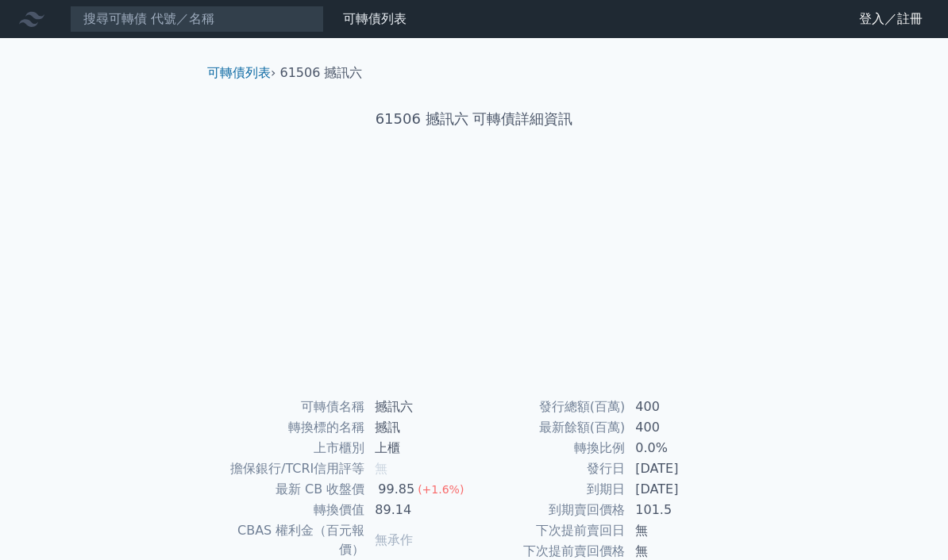 This screenshot has width=948, height=560. Describe the element at coordinates (549, 489) in the screenshot. I see `td: 到期日` at that location.